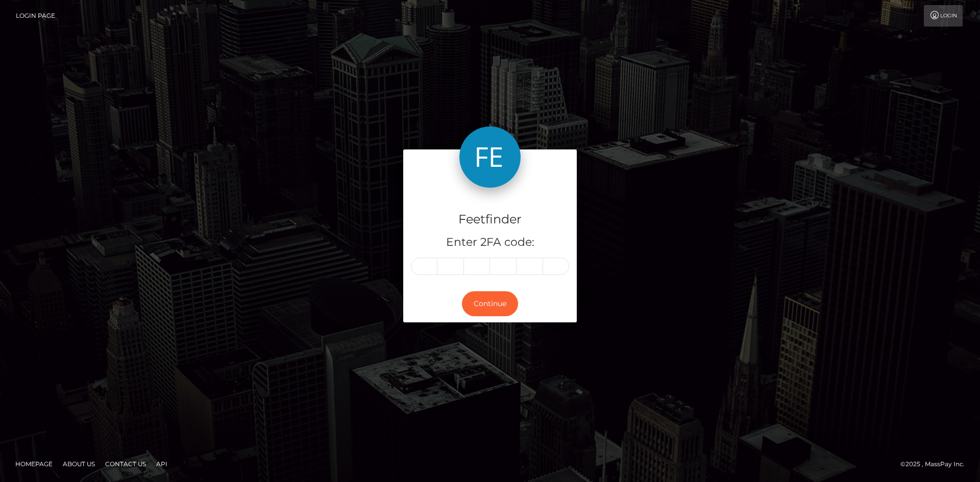 Image resolution: width=980 pixels, height=482 pixels. Describe the element at coordinates (33, 463) in the screenshot. I see `a: Homepage` at that location.